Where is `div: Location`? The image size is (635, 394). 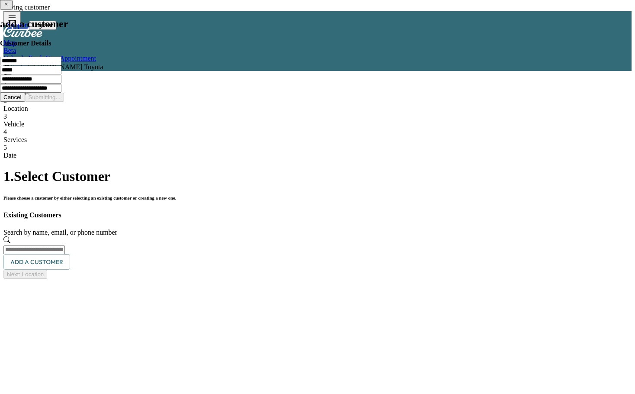 div: Location is located at coordinates (318, 109).